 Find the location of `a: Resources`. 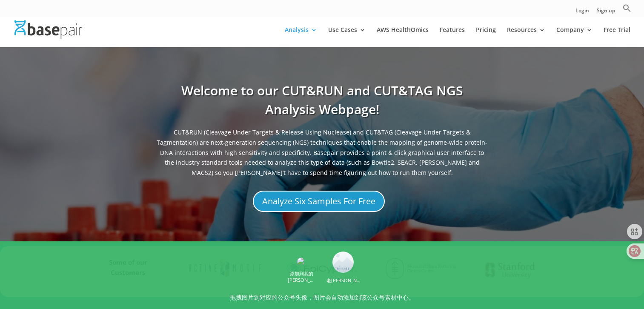

a: Resources is located at coordinates (526, 36).